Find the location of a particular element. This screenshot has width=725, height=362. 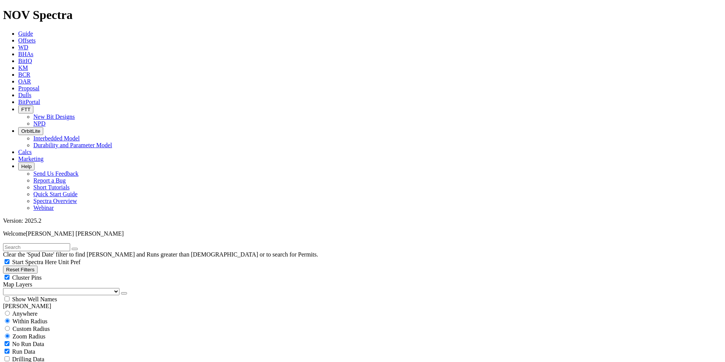

a: Interbedded Model is located at coordinates (56, 138).